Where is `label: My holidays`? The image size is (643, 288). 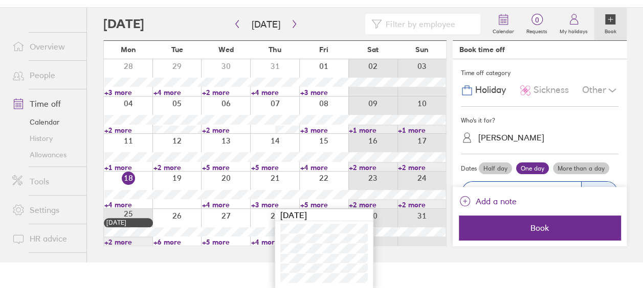
label: My holidays is located at coordinates (573, 30).